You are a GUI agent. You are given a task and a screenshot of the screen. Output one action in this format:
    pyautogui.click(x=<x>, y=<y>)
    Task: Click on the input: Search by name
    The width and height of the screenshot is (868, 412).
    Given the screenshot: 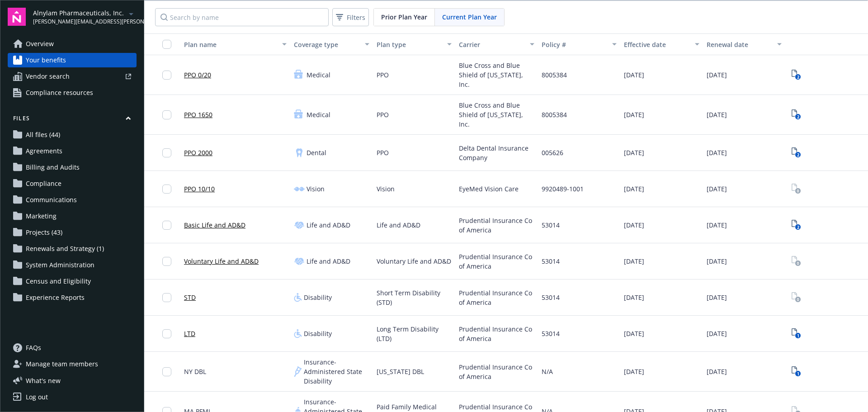 What is the action you would take?
    pyautogui.click(x=242, y=17)
    